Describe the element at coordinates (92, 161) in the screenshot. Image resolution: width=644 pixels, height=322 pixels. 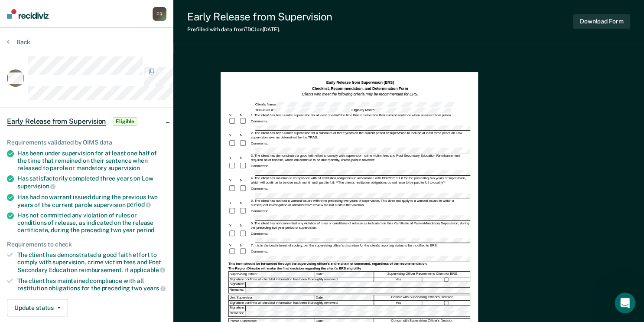
I see `div: Has been under supervision for at least one half of the time that remained on their sentence when...` at that location.